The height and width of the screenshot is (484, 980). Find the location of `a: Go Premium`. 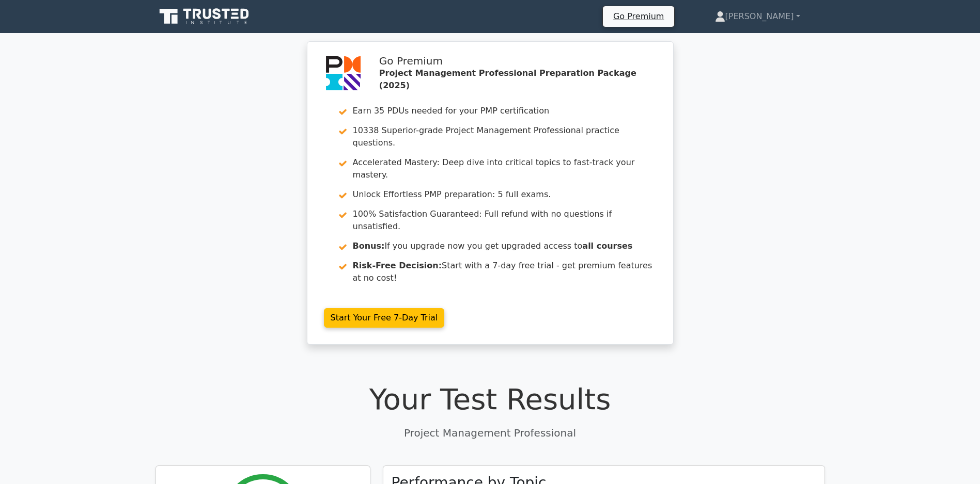

a: Go Premium is located at coordinates (639, 16).